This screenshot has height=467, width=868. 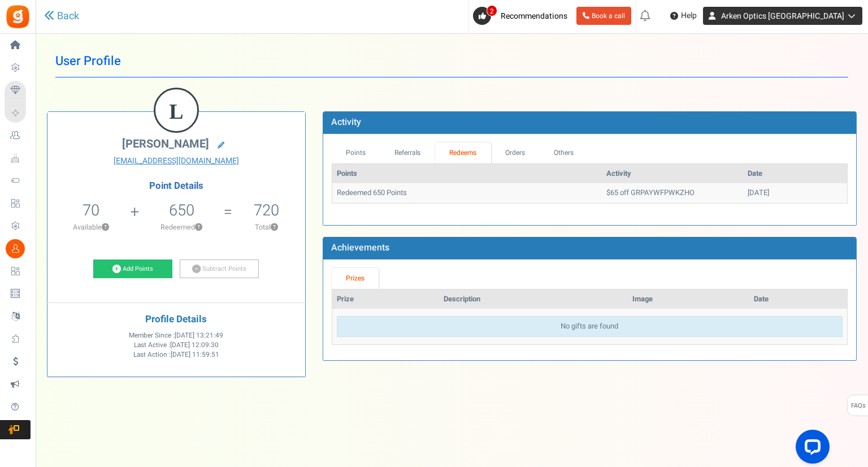 I want to click on span: FAQs, so click(x=858, y=406).